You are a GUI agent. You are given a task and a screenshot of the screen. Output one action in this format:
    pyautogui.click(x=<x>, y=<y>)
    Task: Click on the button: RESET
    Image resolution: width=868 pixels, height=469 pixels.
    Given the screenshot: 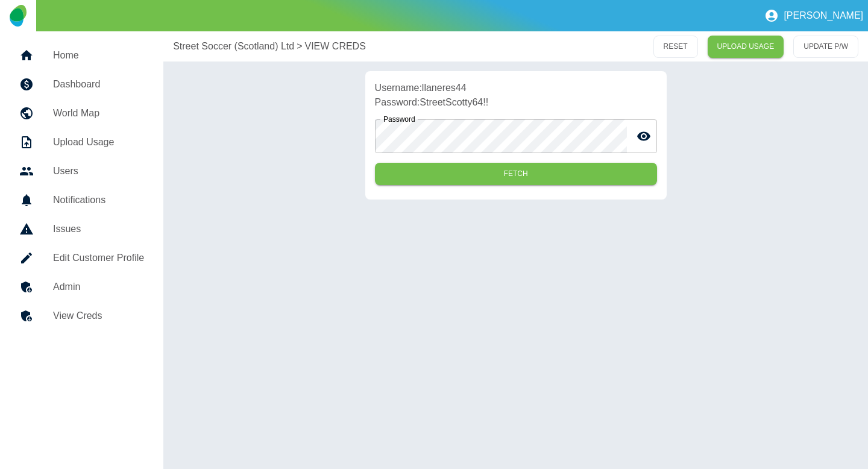 What is the action you would take?
    pyautogui.click(x=676, y=46)
    